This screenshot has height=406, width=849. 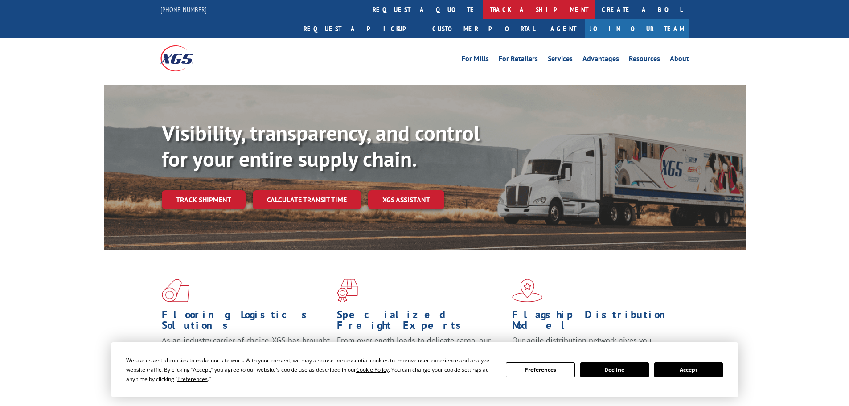 I want to click on span: Cookie Policy, so click(x=372, y=370).